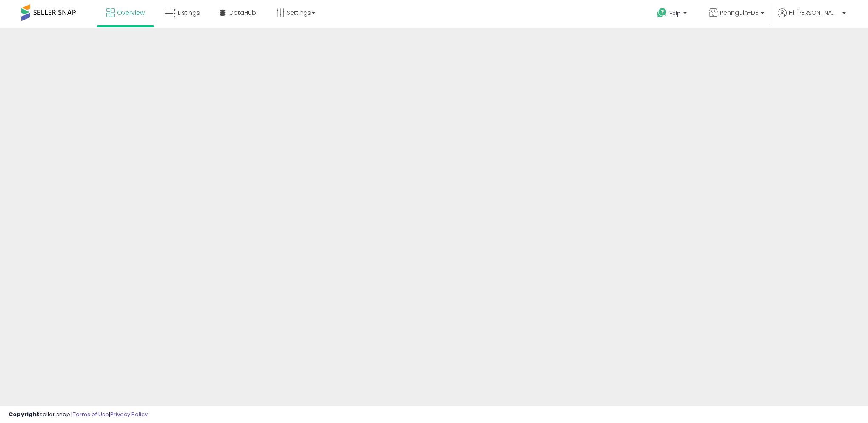 The width and height of the screenshot is (868, 423). I want to click on span: DataHub, so click(242, 13).